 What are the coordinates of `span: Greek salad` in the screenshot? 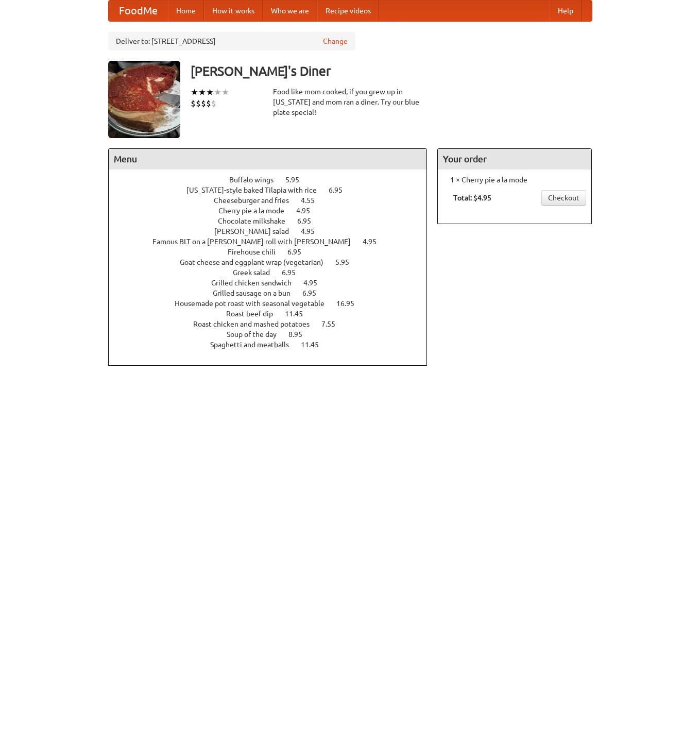 It's located at (257, 273).